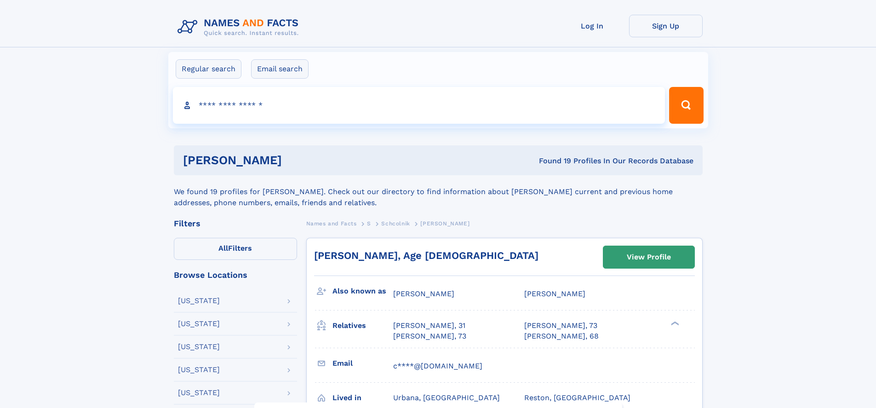 The height and width of the screenshot is (408, 876). What do you see at coordinates (396, 224) in the screenshot?
I see `span: Schcolnik` at bounding box center [396, 224].